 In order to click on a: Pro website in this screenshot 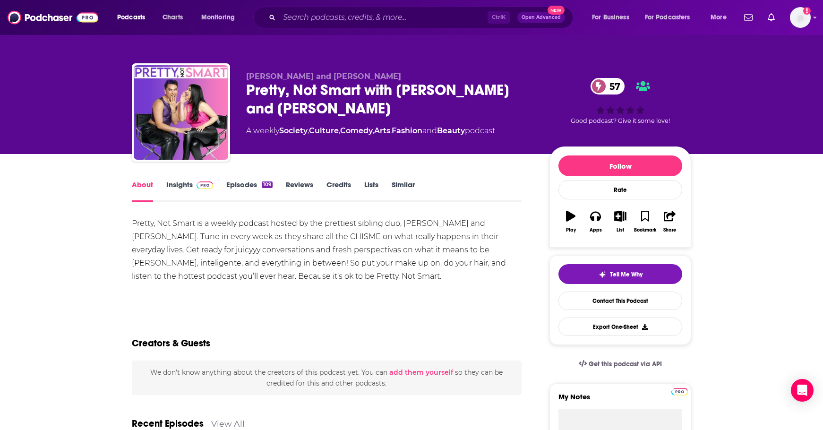, I will do `click(679, 391)`.